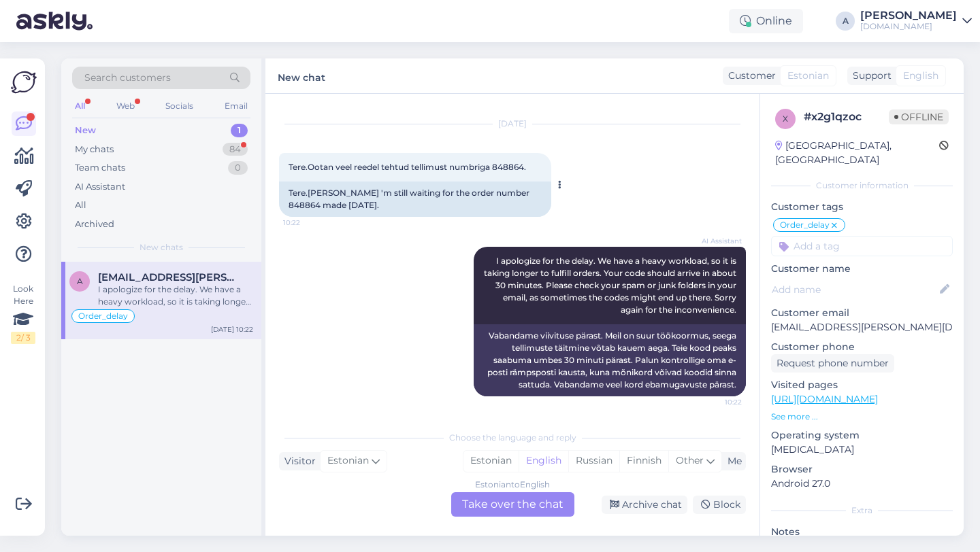  Describe the element at coordinates (689, 461) in the screenshot. I see `span: Other` at that location.